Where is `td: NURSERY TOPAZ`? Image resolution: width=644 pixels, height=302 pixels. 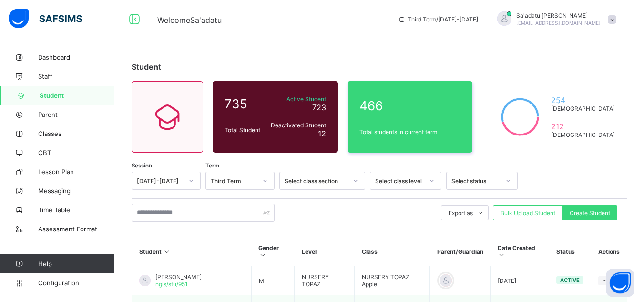 td: NURSERY TOPAZ is located at coordinates (324, 281).